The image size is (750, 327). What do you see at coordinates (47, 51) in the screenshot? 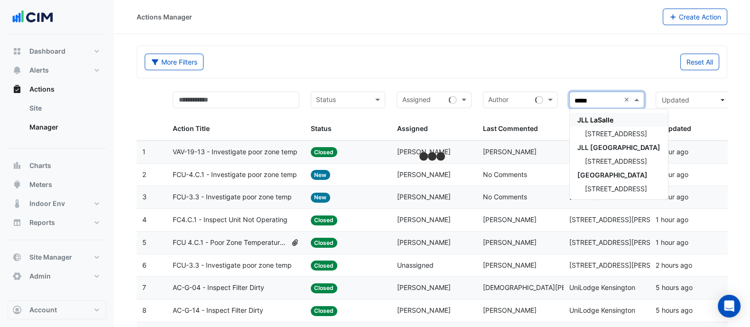
I see `span: Dashboard` at bounding box center [47, 51].